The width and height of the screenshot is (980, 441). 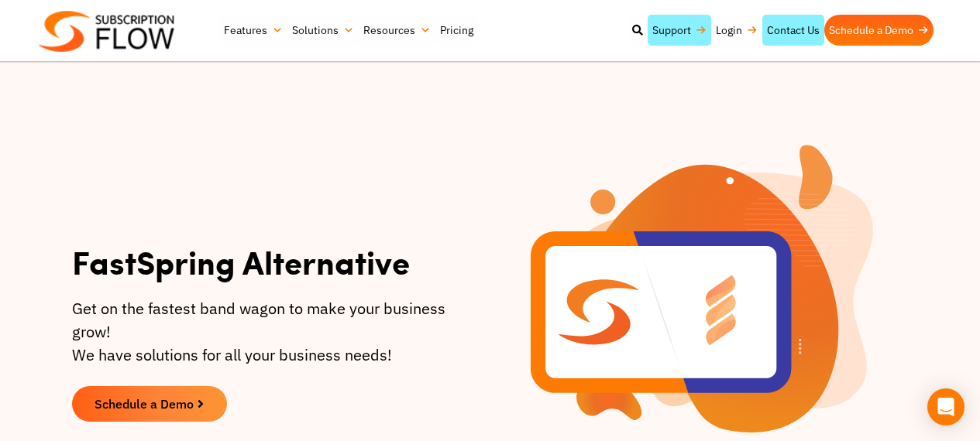 I want to click on img: Subscriptionflow, so click(x=107, y=31).